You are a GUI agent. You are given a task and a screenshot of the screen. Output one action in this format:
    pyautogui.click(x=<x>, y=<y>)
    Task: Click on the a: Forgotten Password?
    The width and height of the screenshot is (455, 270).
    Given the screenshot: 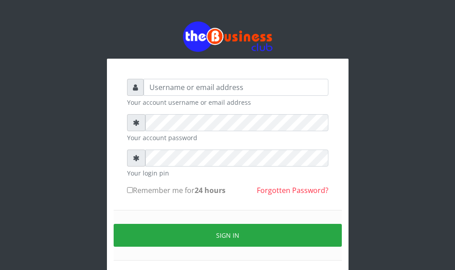 What is the action you would take?
    pyautogui.click(x=292, y=190)
    